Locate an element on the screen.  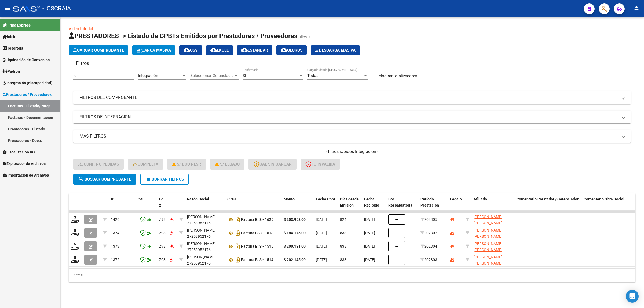
span: 1374 is located at coordinates (115, 233).